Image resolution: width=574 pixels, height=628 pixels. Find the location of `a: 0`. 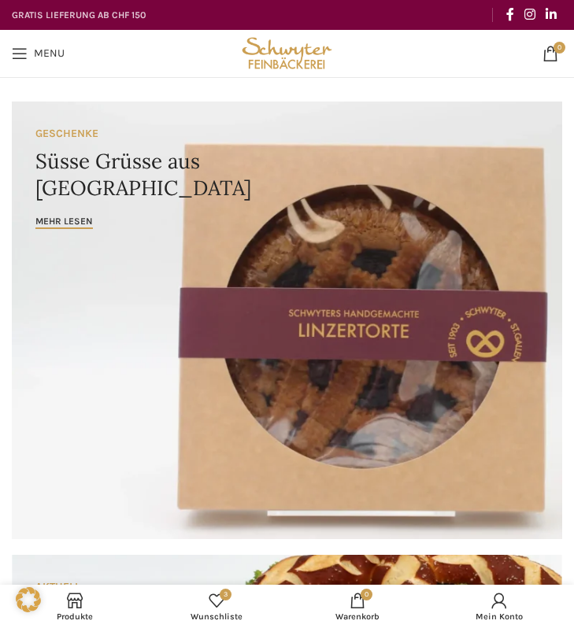

a: 0 is located at coordinates (550, 54).